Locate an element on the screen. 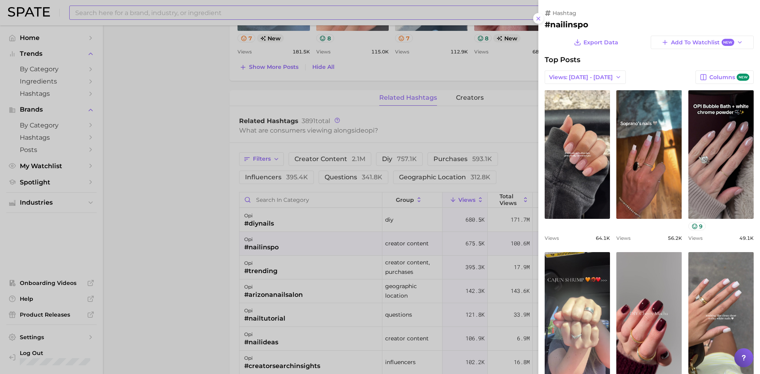 The image size is (760, 374). span: Columns is located at coordinates (729, 77).